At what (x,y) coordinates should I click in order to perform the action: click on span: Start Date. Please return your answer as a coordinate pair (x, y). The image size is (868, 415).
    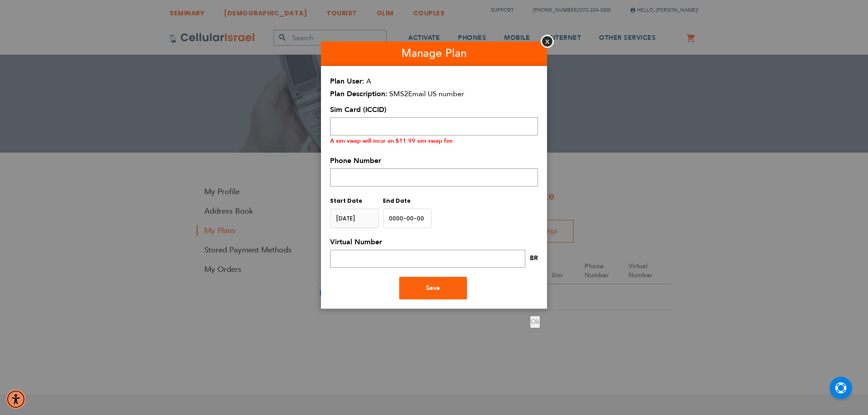
    Looking at the image, I should click on (346, 201).